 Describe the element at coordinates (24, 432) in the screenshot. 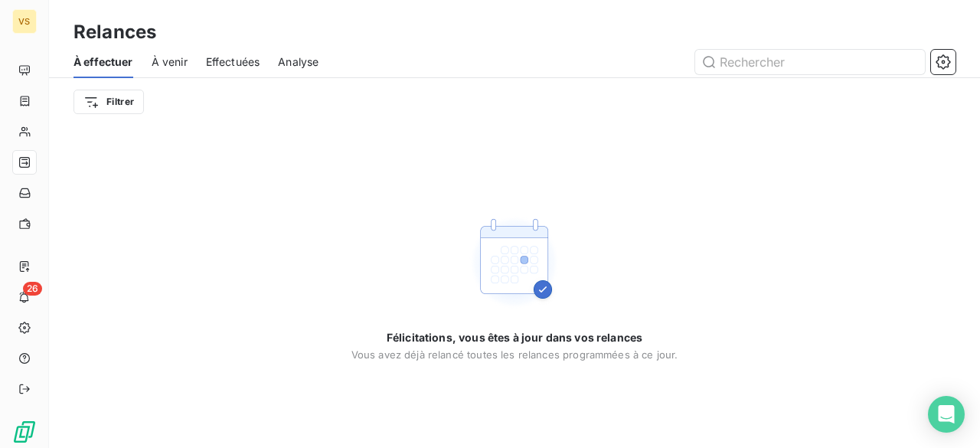

I see `img: Logo LeanPay` at that location.